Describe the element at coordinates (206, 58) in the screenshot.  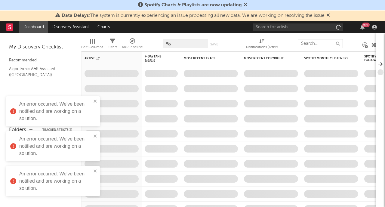
I see `div: Most Recent Track` at that location.